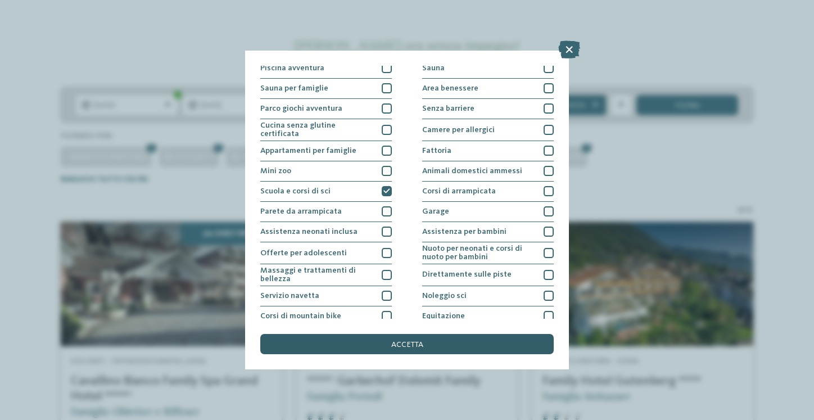  Describe the element at coordinates (433, 68) in the screenshot. I see `span: Sauna` at that location.